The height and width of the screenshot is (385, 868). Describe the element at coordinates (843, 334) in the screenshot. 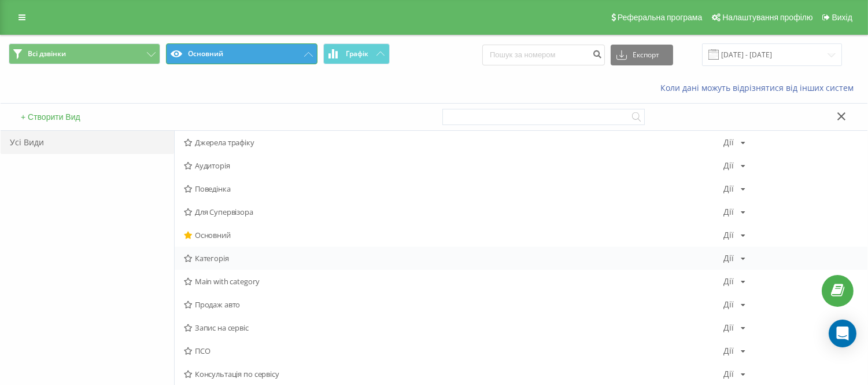

I see `div: Open Intercom Messenger` at that location.